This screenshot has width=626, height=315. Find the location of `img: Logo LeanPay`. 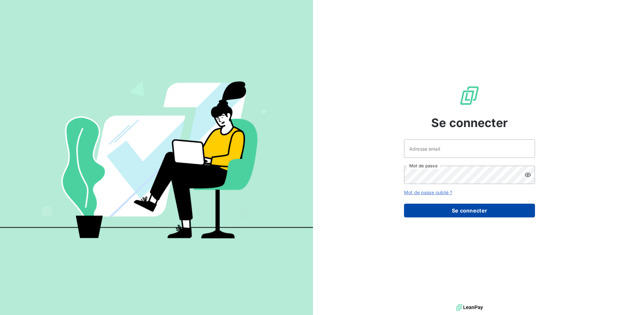

img: Logo LeanPay is located at coordinates (469, 96).